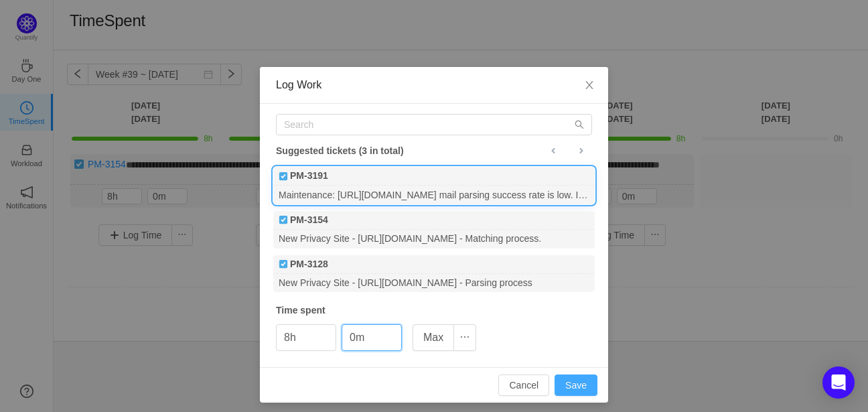  What do you see at coordinates (589, 86) in the screenshot?
I see `button: Close` at bounding box center [589, 86].